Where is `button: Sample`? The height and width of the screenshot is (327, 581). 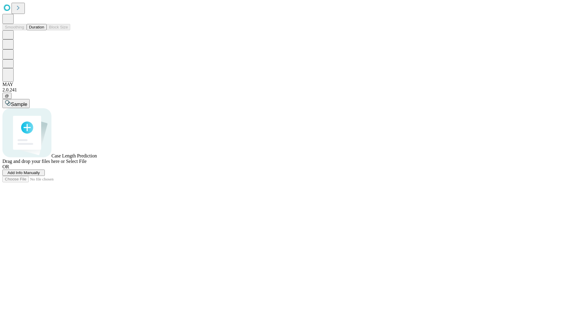
button: Sample is located at coordinates (16, 104).